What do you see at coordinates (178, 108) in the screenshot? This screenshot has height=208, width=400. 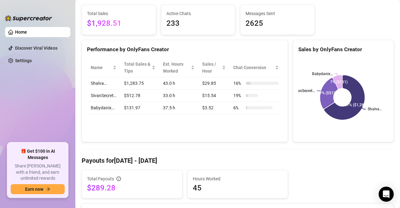 I see `td: 37.5 h` at bounding box center [178, 108].